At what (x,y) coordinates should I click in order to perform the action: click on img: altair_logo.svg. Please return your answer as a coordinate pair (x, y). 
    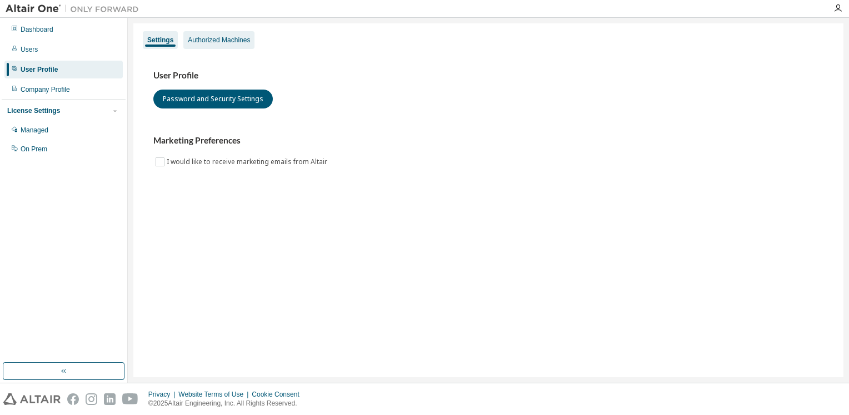
    Looking at the image, I should click on (32, 399).